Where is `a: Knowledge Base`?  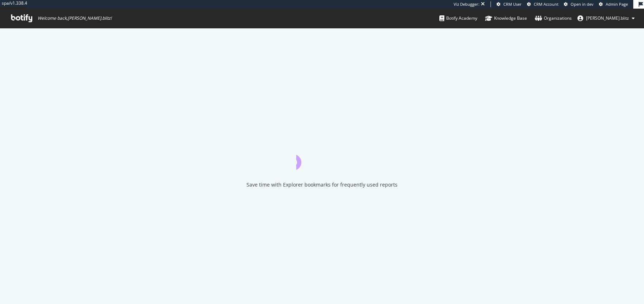 a: Knowledge Base is located at coordinates (506, 18).